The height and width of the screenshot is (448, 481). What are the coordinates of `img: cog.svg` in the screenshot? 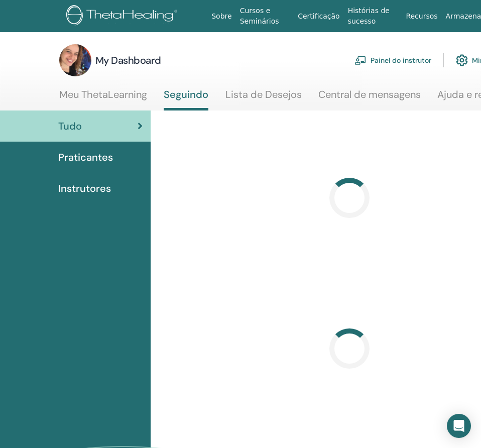 It's located at (462, 60).